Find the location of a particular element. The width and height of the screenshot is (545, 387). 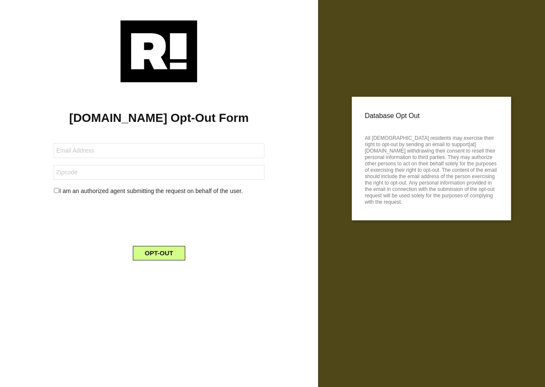

input: Zipcode is located at coordinates (159, 172).